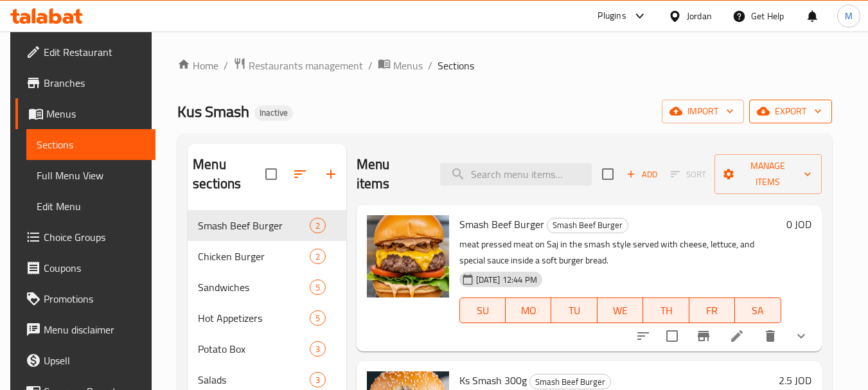 The width and height of the screenshot is (868, 390). I want to click on span: M, so click(849, 16).